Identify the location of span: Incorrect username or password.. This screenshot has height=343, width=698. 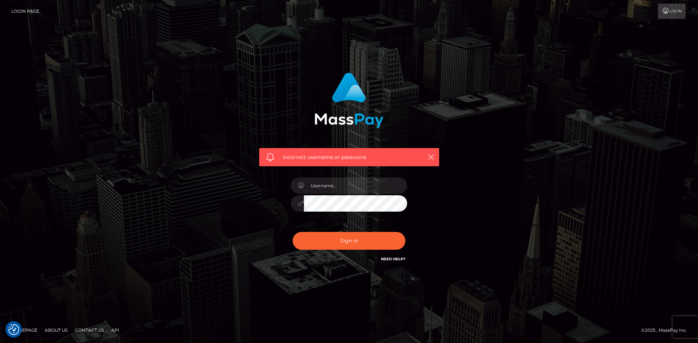
(349, 157).